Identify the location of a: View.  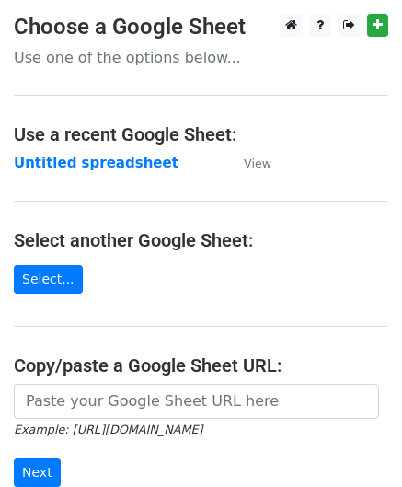
(249, 163).